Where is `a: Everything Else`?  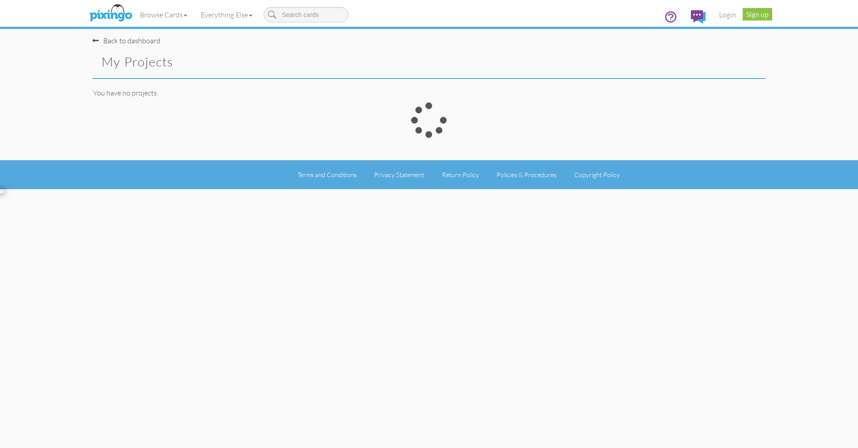
a: Everything Else is located at coordinates (226, 15).